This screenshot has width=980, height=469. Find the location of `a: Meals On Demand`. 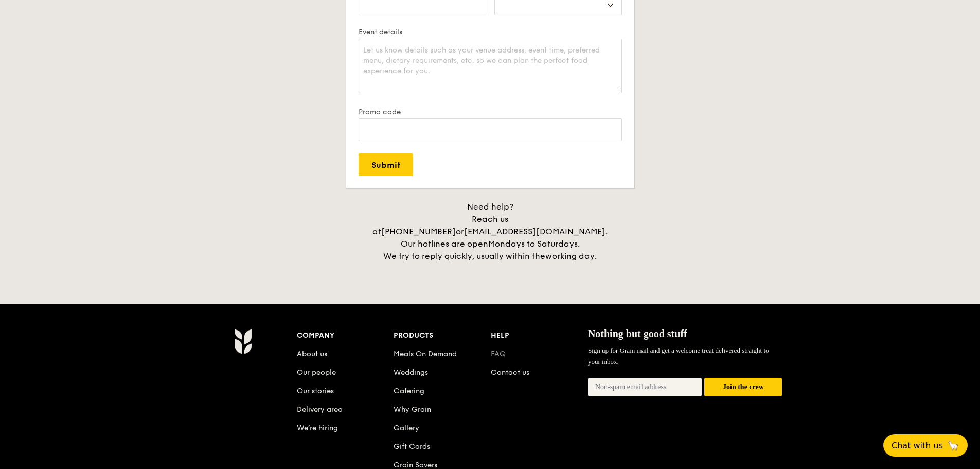

a: Meals On Demand is located at coordinates (425, 354).